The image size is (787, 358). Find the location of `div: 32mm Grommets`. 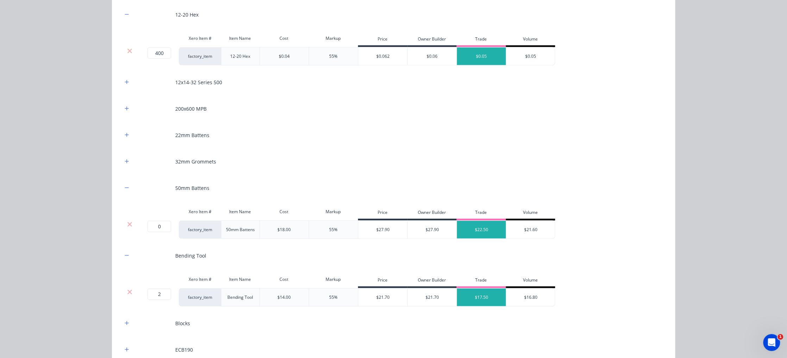

div: 32mm Grommets is located at coordinates (196, 161).